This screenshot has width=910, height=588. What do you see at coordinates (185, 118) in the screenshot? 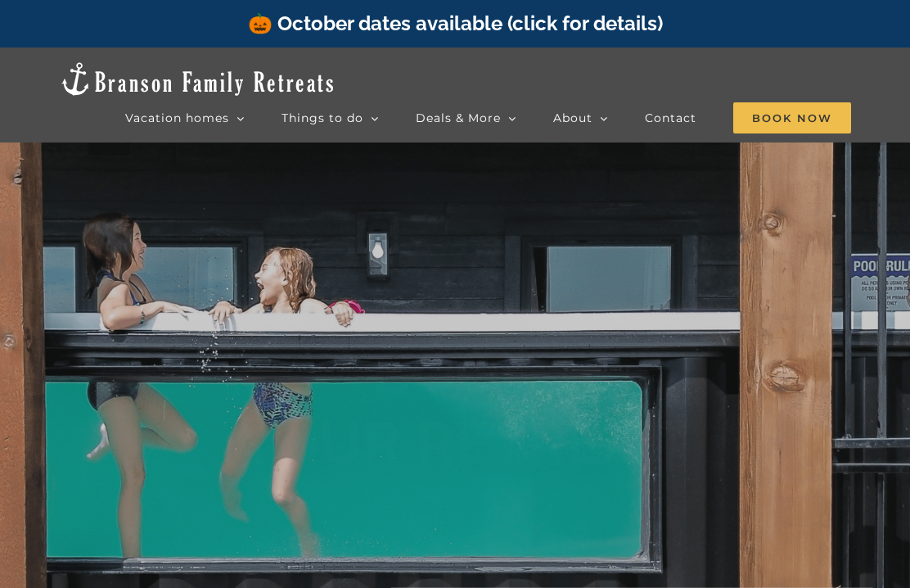
I see `a: Vacation homes` at bounding box center [185, 118].